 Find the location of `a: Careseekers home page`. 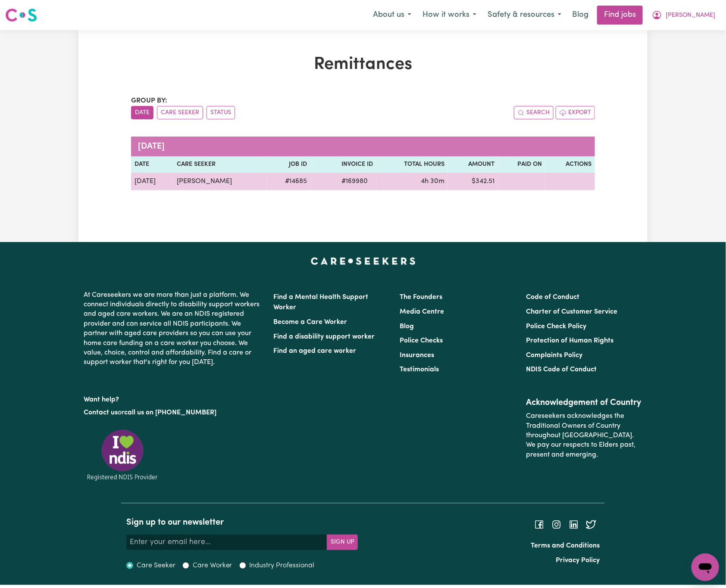

a: Careseekers home page is located at coordinates (363, 261).